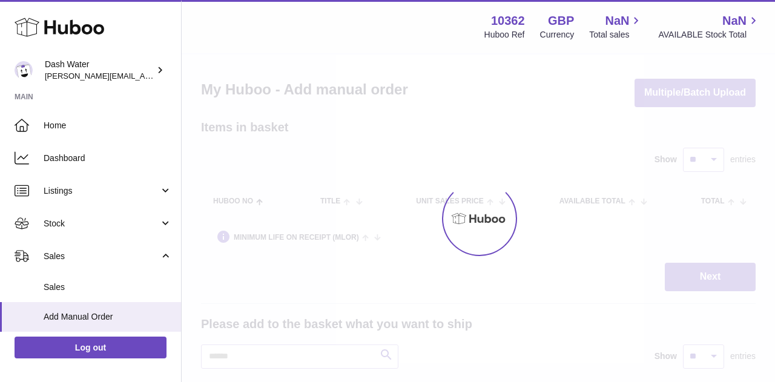 The image size is (775, 382). What do you see at coordinates (557, 35) in the screenshot?
I see `div: Currency` at bounding box center [557, 35].